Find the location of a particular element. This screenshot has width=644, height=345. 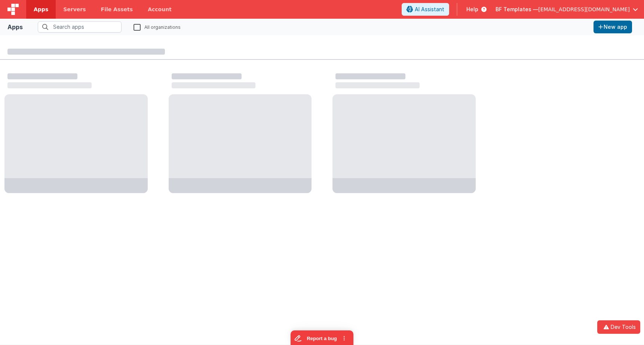

div: Apps is located at coordinates (15, 27).